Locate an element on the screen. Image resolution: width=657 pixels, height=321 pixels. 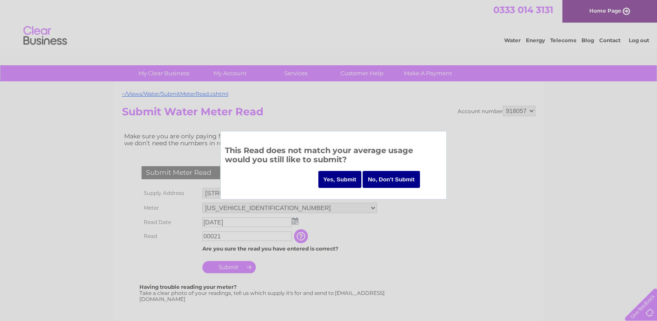
a: 0333 014 3131 is located at coordinates (523, 10).